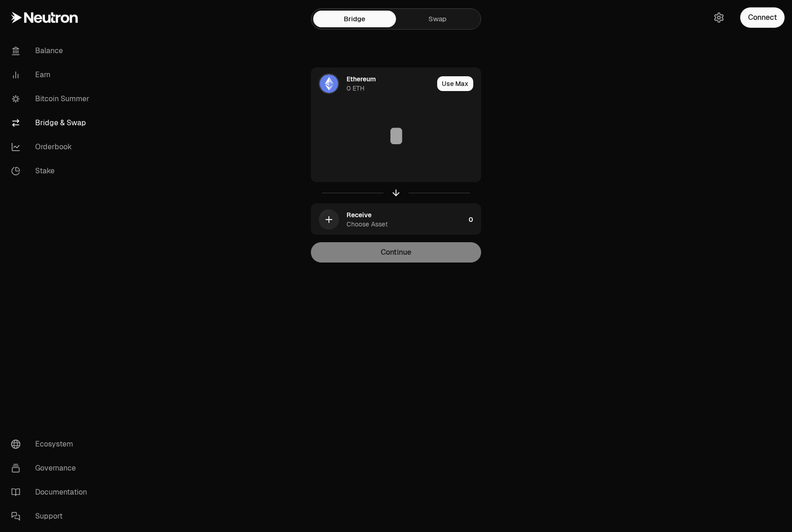  What do you see at coordinates (52, 171) in the screenshot?
I see `a: Stake` at bounding box center [52, 171].